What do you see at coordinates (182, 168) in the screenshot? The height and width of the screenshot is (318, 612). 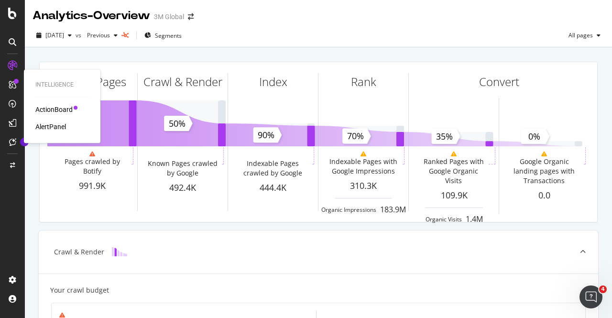 I see `div: Known Pages crawled by Google` at bounding box center [182, 168].